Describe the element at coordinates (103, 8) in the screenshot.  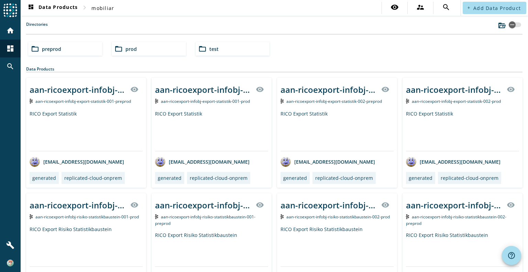
I see `button: mobiliar` at that location.